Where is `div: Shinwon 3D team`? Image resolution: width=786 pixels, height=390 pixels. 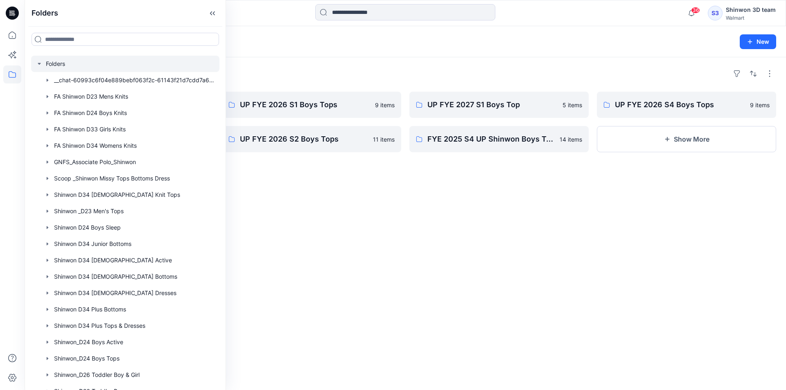
div: Shinwon 3D team is located at coordinates (751, 10).